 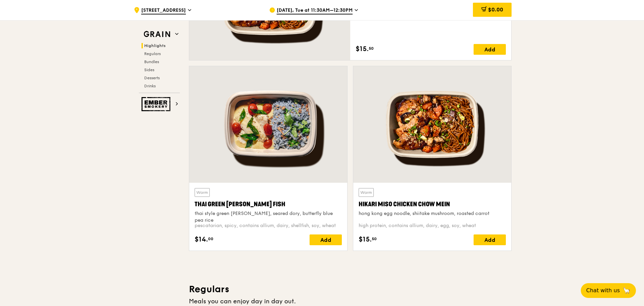 I want to click on span: Drinks, so click(x=150, y=86).